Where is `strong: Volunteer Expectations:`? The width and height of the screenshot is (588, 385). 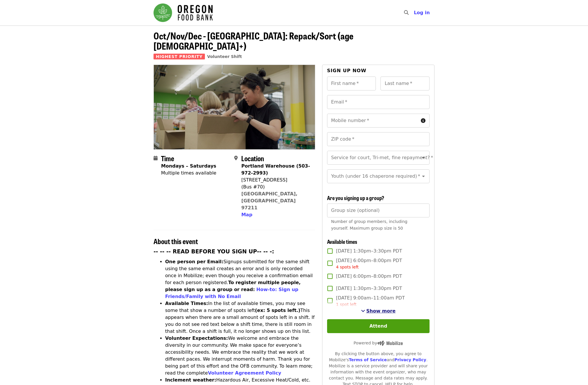
strong: Volunteer Expectations: is located at coordinates (196, 338).